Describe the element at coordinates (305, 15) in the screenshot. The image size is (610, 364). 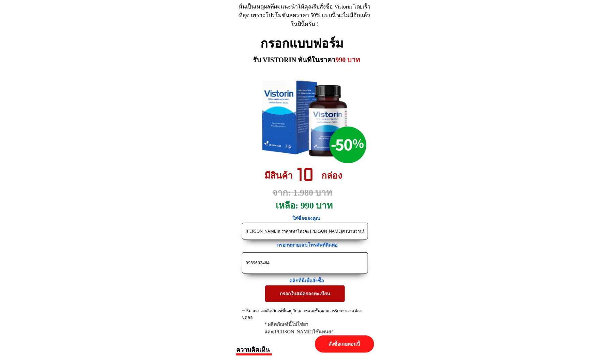
I see `div: นั่นเป็นเหตุผลที่ผมแนะนำให้คุณรีบสั่งซื้อ Vistorin โดยเร็วที่สุด เพราะโปรโมชั่นลดราคา 50% แบบนี้ ...` at that location.